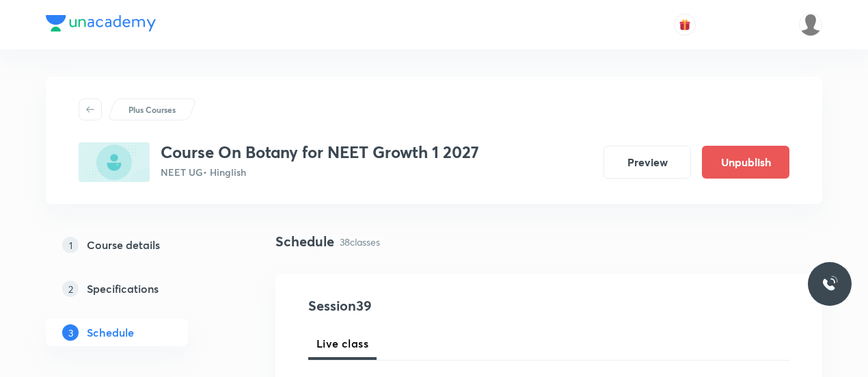 Image resolution: width=868 pixels, height=377 pixels. I want to click on p: 38 classes, so click(359, 242).